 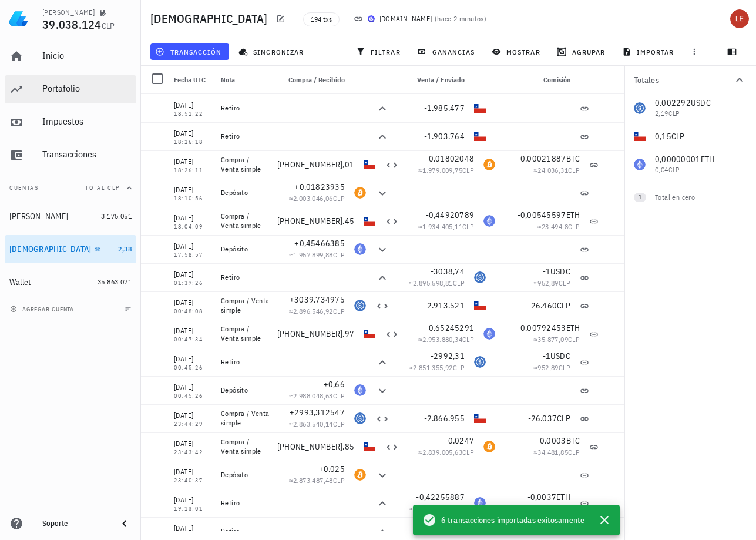 What do you see at coordinates (548, 367) in the screenshot?
I see `span: 952,89` at bounding box center [548, 367].